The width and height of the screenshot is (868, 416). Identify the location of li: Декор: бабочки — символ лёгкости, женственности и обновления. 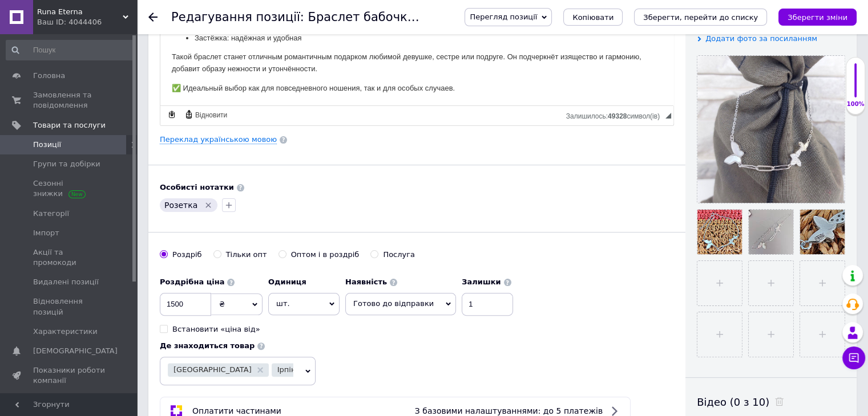
(256, 51).